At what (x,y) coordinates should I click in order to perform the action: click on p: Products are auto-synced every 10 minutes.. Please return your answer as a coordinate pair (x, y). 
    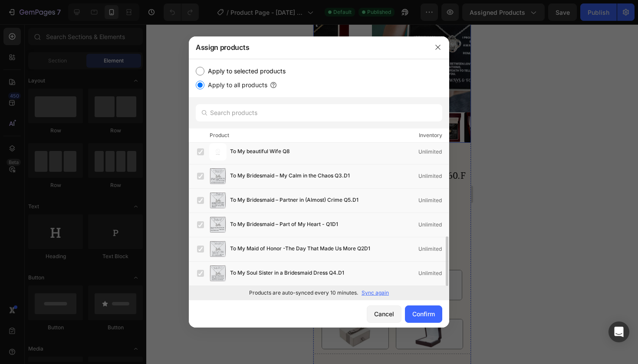
    Looking at the image, I should click on (303, 293).